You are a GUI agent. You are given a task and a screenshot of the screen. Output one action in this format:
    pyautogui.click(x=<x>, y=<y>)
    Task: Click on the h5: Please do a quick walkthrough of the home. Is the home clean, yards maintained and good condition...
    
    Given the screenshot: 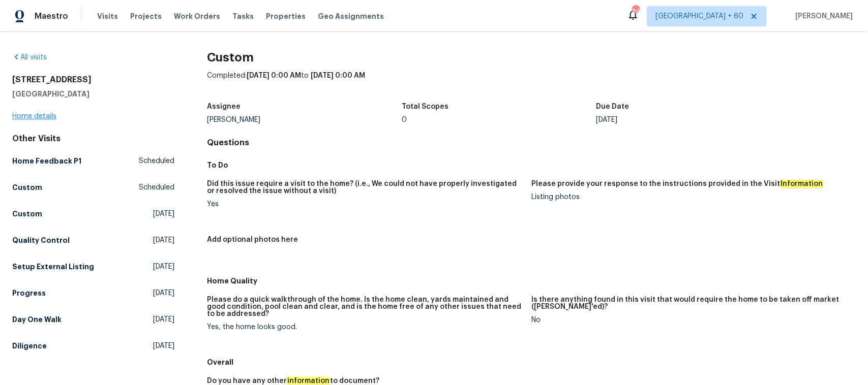 What is the action you would take?
    pyautogui.click(x=365, y=307)
    